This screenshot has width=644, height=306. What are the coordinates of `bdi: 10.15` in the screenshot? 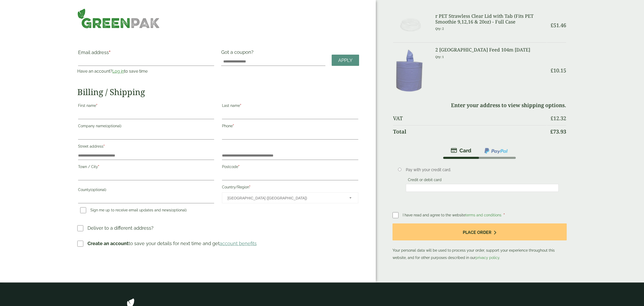 It's located at (559, 70).